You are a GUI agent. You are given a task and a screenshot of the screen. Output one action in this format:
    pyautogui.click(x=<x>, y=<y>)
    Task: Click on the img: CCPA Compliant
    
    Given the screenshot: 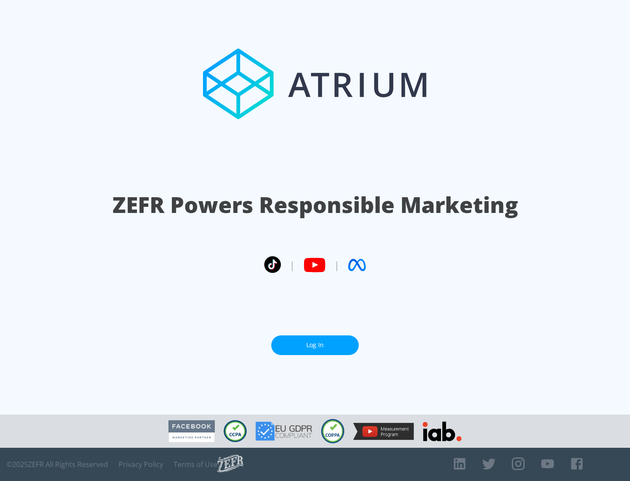 What is the action you would take?
    pyautogui.click(x=235, y=431)
    